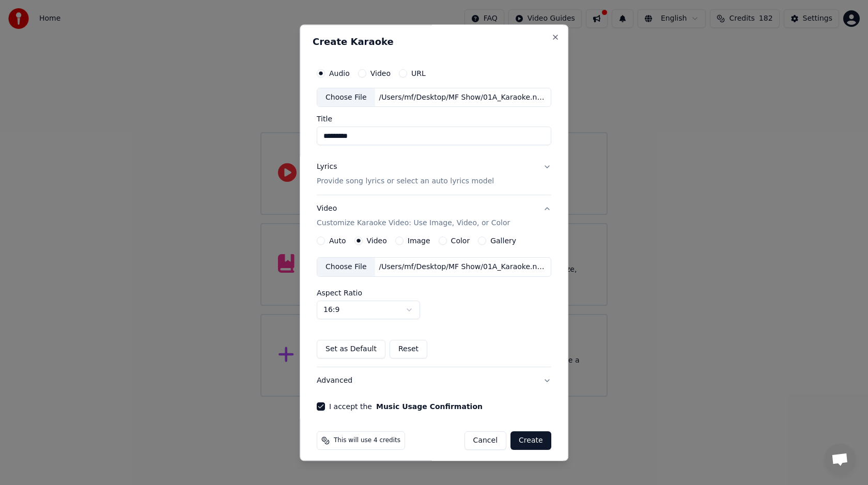 The width and height of the screenshot is (868, 485). What do you see at coordinates (327, 167) in the screenshot?
I see `div: Lyrics` at bounding box center [327, 167].